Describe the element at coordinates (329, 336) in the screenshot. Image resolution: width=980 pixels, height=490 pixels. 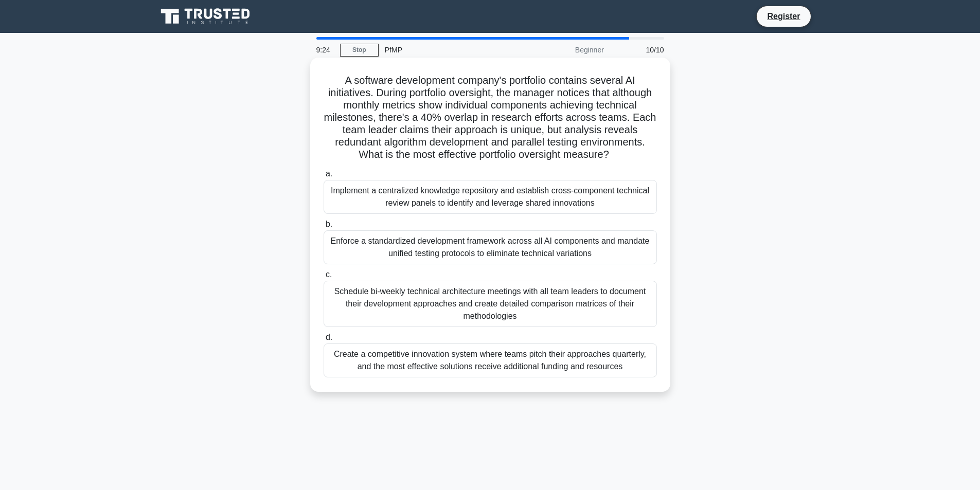
I see `span: d.` at that location.